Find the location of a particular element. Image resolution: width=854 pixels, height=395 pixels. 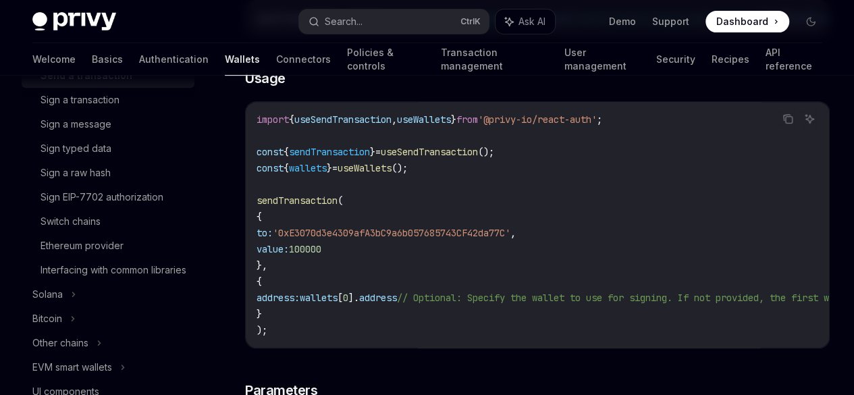

a: Sign a message is located at coordinates (108, 124).